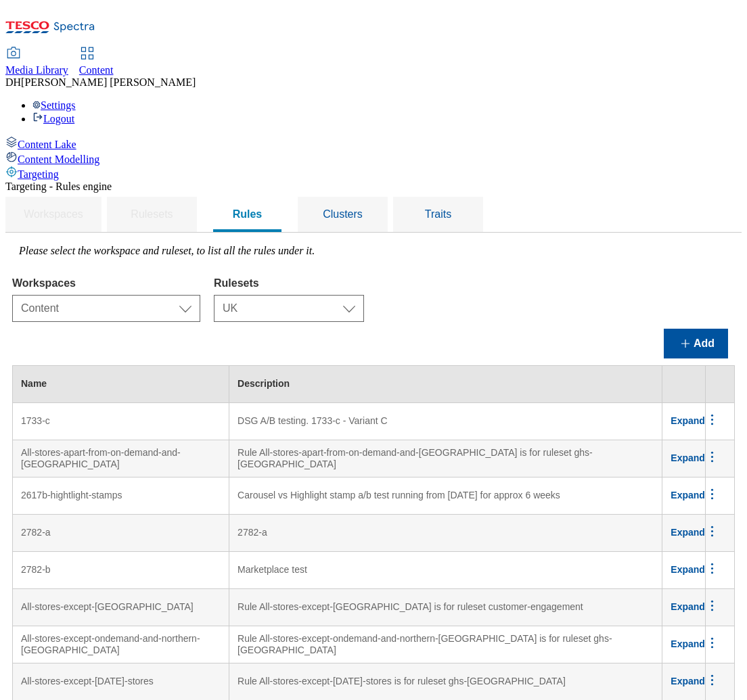  Describe the element at coordinates (38, 174) in the screenshot. I see `span: Targeting` at that location.